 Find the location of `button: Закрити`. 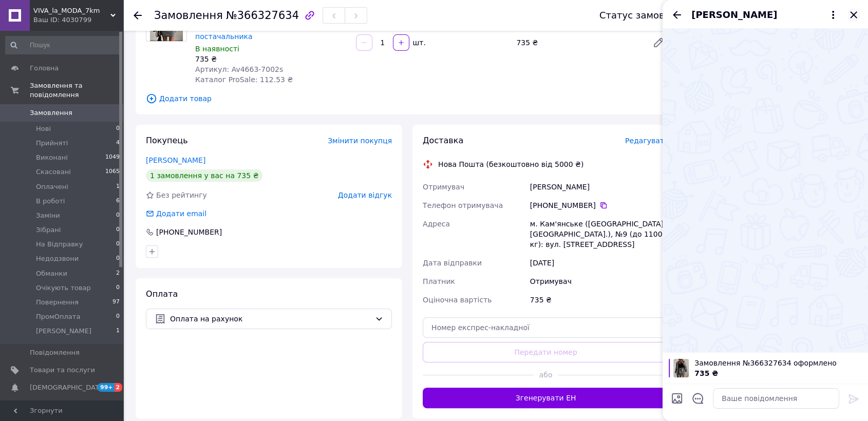

button: Закрити is located at coordinates (854, 15).